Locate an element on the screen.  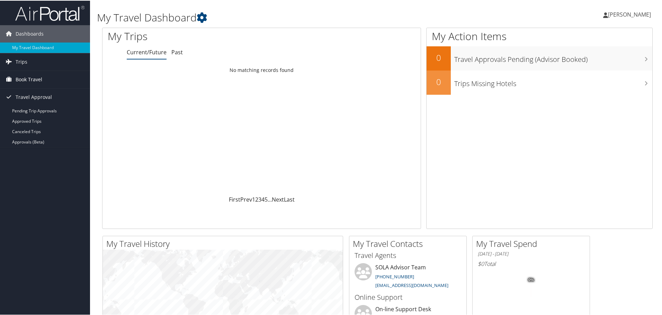
a: 4 is located at coordinates (263, 199).